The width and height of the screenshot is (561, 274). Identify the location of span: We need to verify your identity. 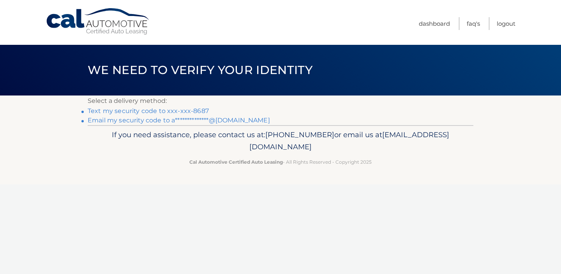
(200, 70).